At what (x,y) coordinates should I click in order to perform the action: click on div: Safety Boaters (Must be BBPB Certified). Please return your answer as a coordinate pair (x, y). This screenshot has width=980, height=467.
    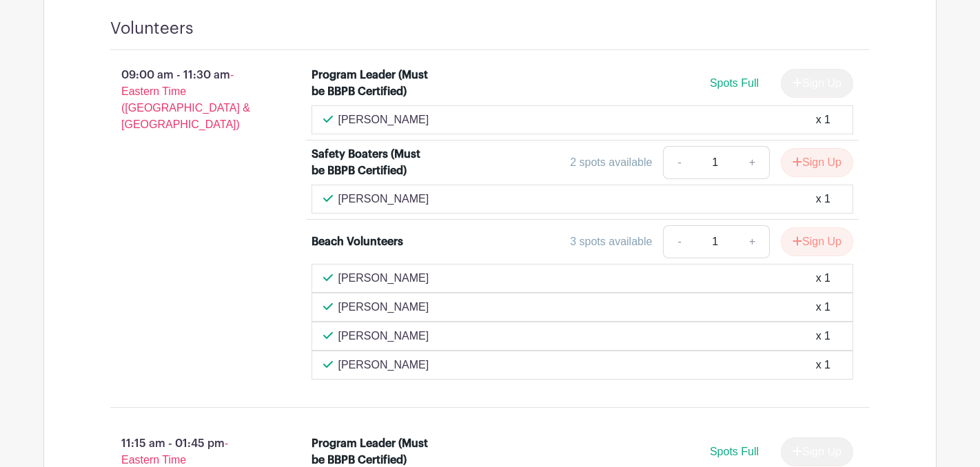
    Looking at the image, I should click on (371, 163).